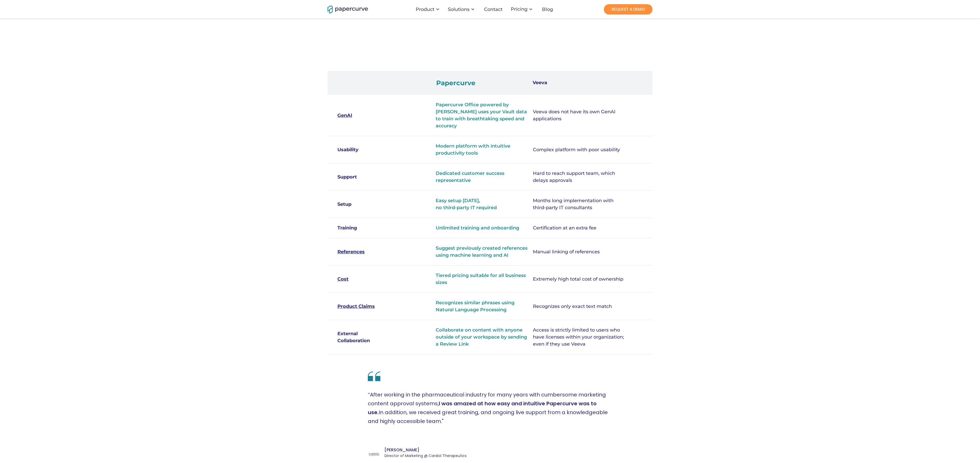 This screenshot has height=463, width=980. What do you see at coordinates (580, 228) in the screenshot?
I see `div: Certification at an extra fee` at bounding box center [580, 228].